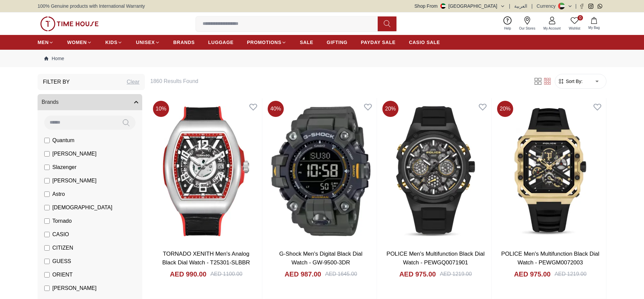  Describe the element at coordinates (161, 109) in the screenshot. I see `span: 10 %` at that location.